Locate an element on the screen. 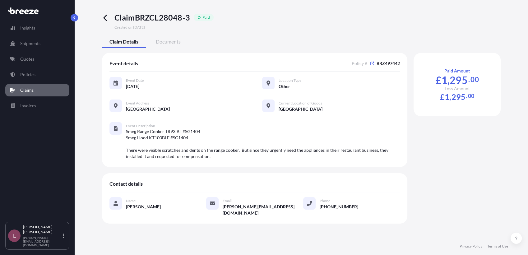 Image resolution: width=528 pixels, height=255 pixels. span: Smeg Range Cooker TR93IBL #SG1404 Smeg Hood KT100BLE #SG1404 There were visible scratches and den... is located at coordinates (263, 144).